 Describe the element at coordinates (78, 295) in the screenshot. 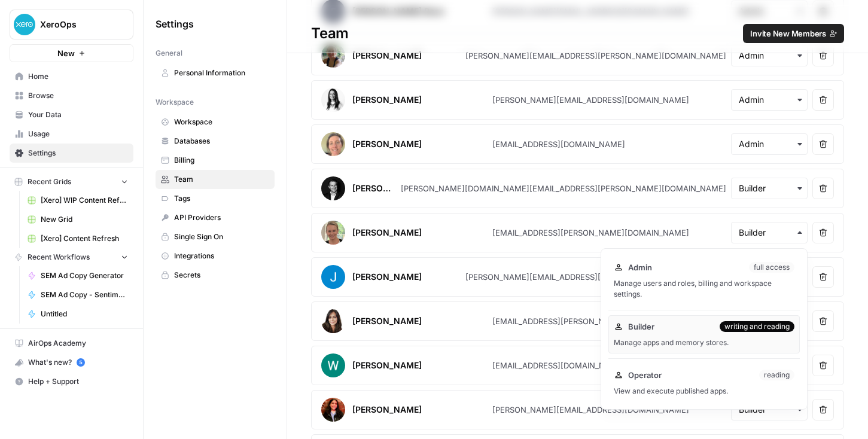

I see `a: SEM Ad Copy - Sentiment Analysis` at that location.